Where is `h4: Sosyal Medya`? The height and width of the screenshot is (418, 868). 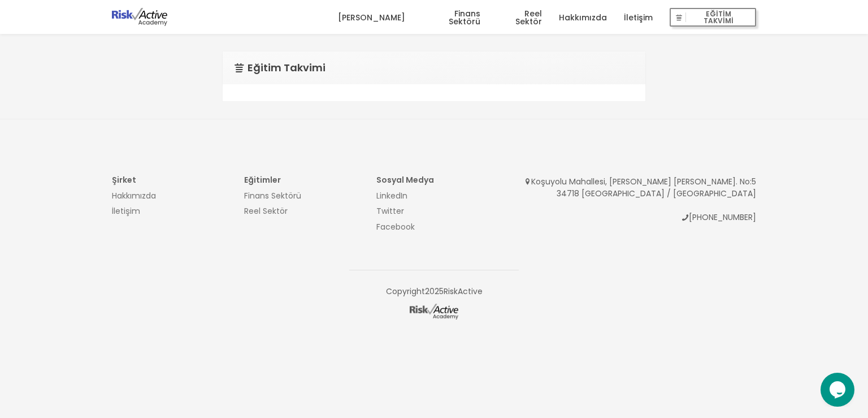
h4: Sosyal Medya is located at coordinates (434, 180).